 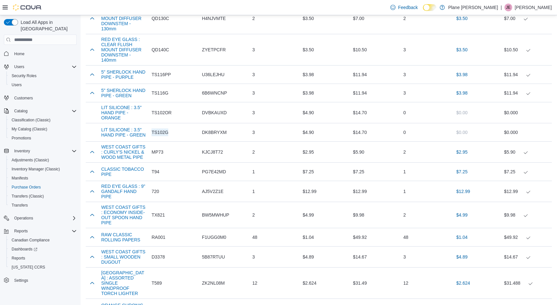 What do you see at coordinates (423, 11) in the screenshot?
I see `span: Dark Mode` at bounding box center [423, 11].